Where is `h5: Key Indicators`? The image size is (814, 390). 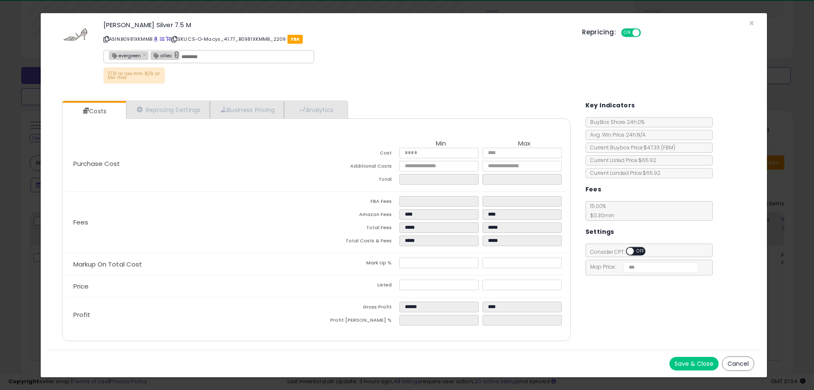
h5: Key Indicators is located at coordinates (610, 105).